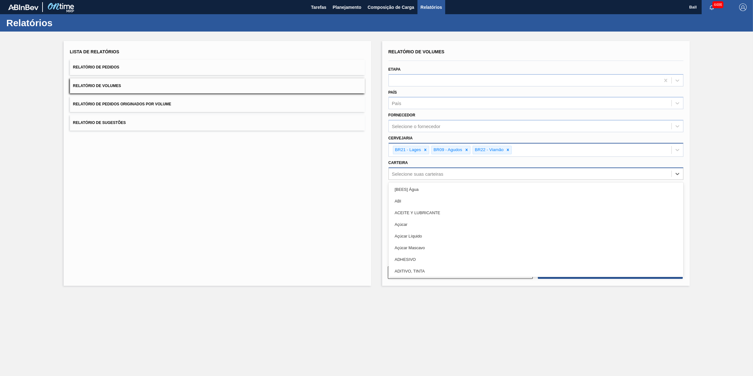 The height and width of the screenshot is (376, 753). Describe the element at coordinates (62, 23) in the screenshot. I see `h1: Relatórios` at that location.